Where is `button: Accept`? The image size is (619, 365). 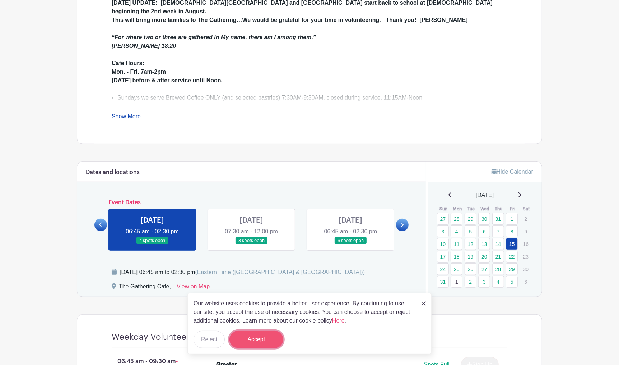
button: Accept is located at coordinates (256, 339).